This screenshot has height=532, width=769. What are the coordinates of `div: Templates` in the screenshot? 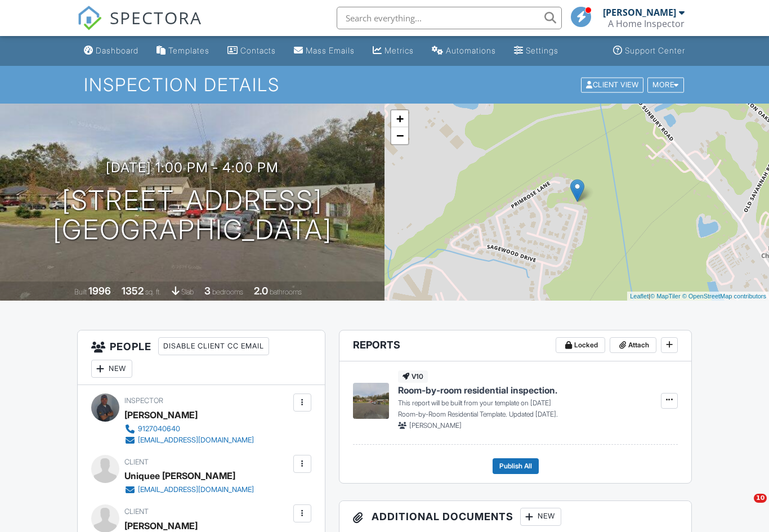 It's located at (189, 50).